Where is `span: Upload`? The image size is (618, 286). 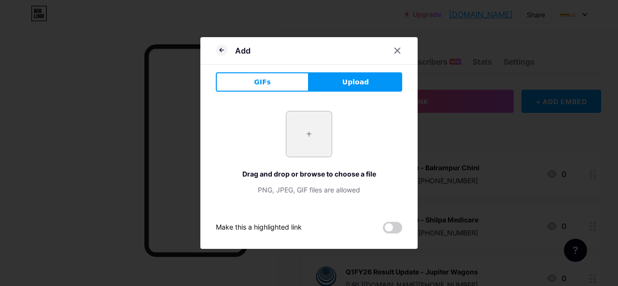 span: Upload is located at coordinates (355, 82).